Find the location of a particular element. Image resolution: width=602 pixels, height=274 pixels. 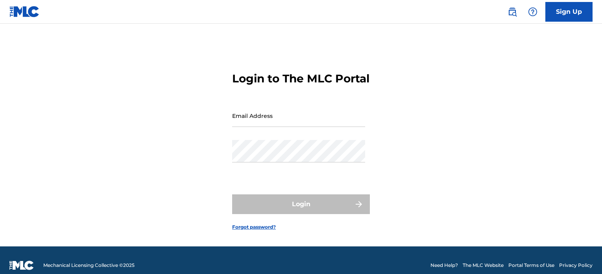

a: The MLC Website is located at coordinates (483, 265).